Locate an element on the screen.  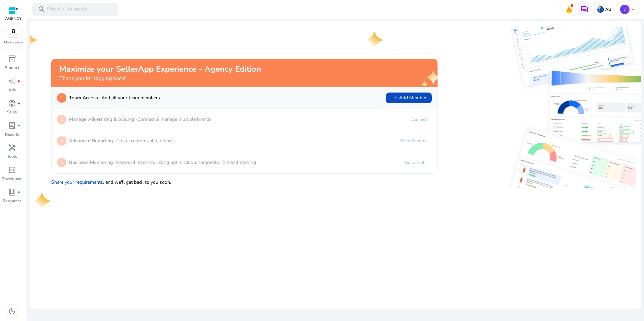
p: Create customizable reports is located at coordinates (122, 140).